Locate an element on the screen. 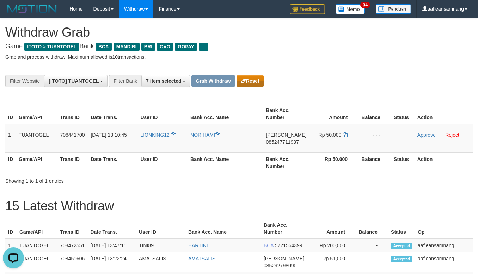 The width and height of the screenshot is (478, 274). img: MOTION_logo.png is located at coordinates (32, 9).